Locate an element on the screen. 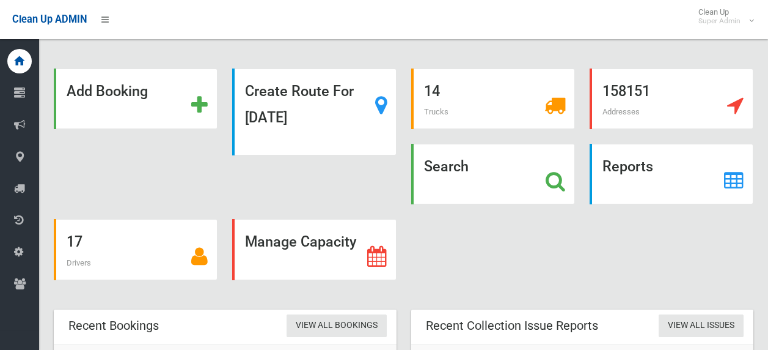 The width and height of the screenshot is (768, 350). a: 14 Trucks is located at coordinates (493, 98).